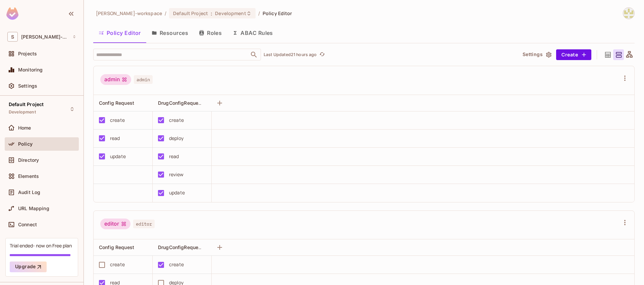 The width and height of the screenshot is (644, 285). I want to click on span: Settings, so click(28, 86).